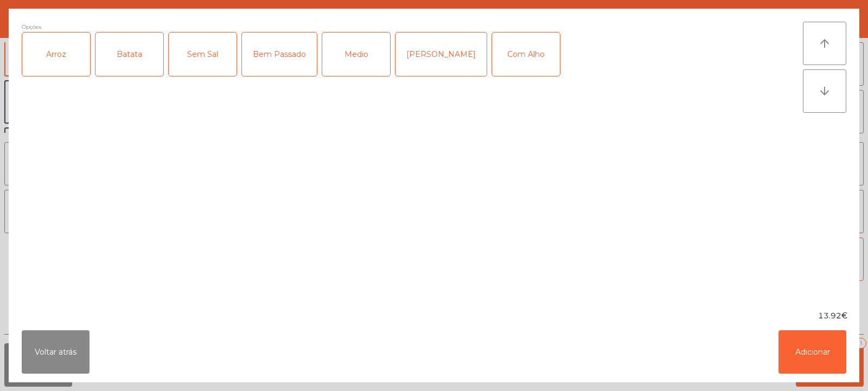 This screenshot has width=868, height=391. What do you see at coordinates (824, 91) in the screenshot?
I see `i: arrow_downward` at bounding box center [824, 91].